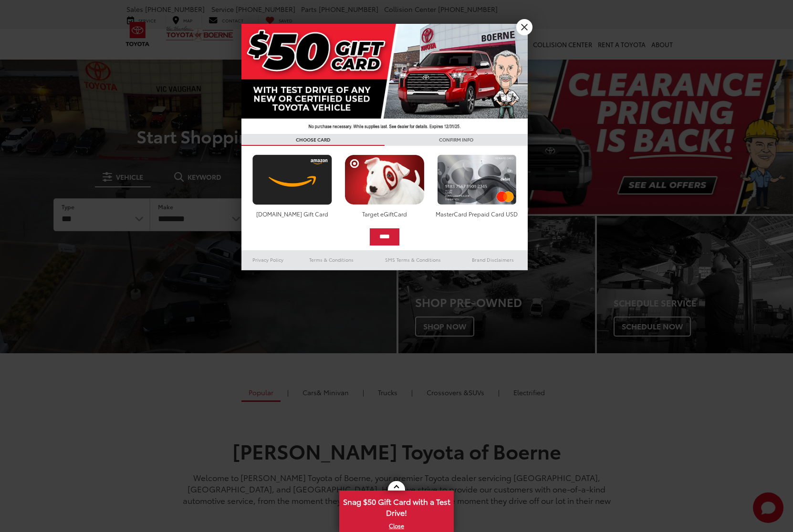  Describe the element at coordinates (331, 260) in the screenshot. I see `a: Terms & Conditions` at that location.